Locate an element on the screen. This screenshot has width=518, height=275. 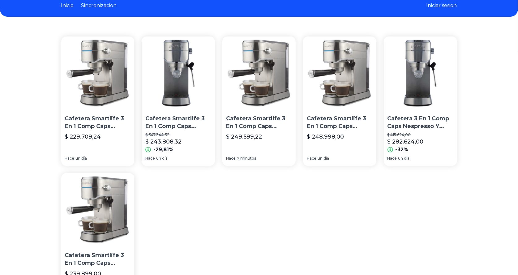
button: Iniciar sesion is located at coordinates (442, 6).